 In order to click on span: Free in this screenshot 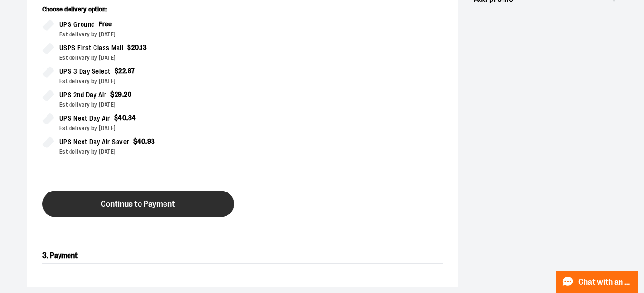, I will do `click(105, 24)`.